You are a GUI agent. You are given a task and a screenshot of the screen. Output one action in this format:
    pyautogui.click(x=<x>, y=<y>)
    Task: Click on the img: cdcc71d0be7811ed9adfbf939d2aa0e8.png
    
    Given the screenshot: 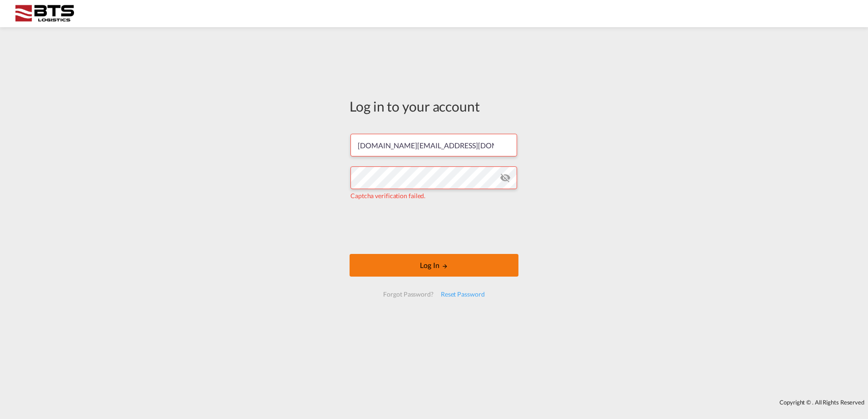 What is the action you would take?
    pyautogui.click(x=44, y=14)
    